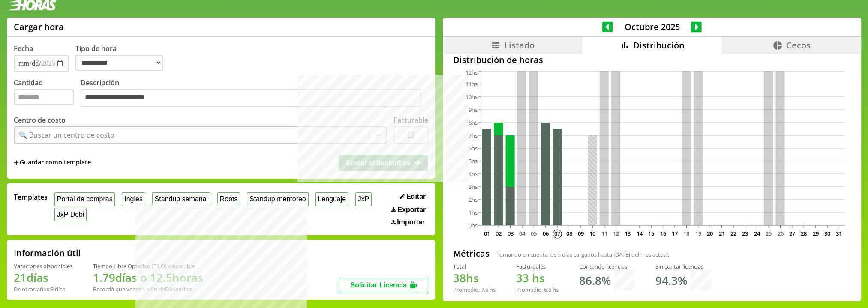 The height and width of the screenshot is (308, 868). I want to click on label: Tipo de hora, so click(122, 58).